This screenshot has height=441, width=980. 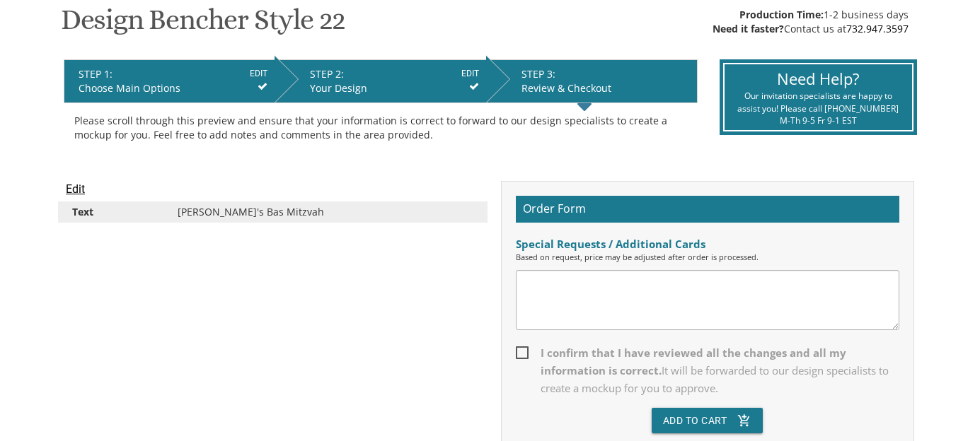 I want to click on div: Please scroll through this preview and ensure that your information is correct to forward to our ..., so click(x=381, y=128).